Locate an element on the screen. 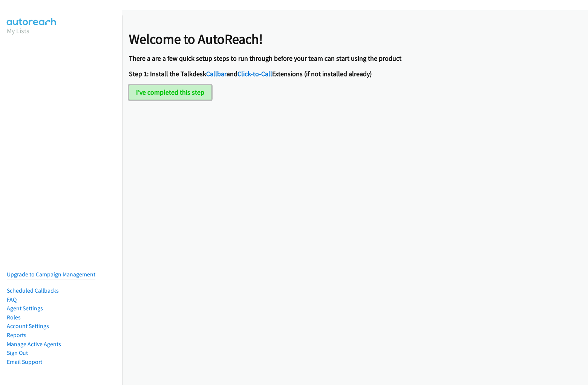 The image size is (588, 385). h1: Welcome to AutoReach! is located at coordinates (265, 39).